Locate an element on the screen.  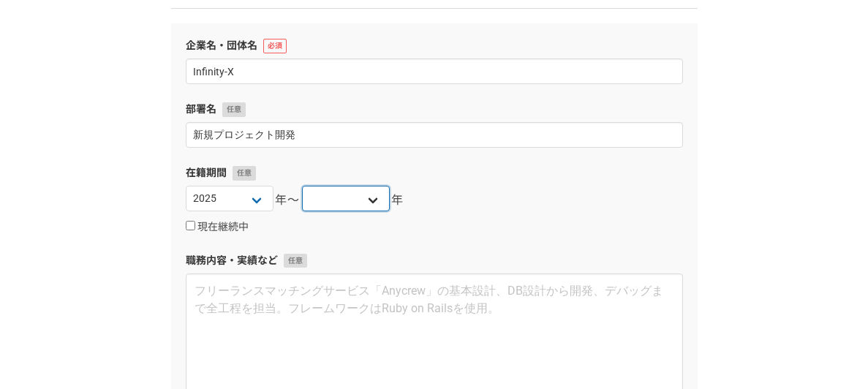
input: 現在継続中 is located at coordinates (190, 225).